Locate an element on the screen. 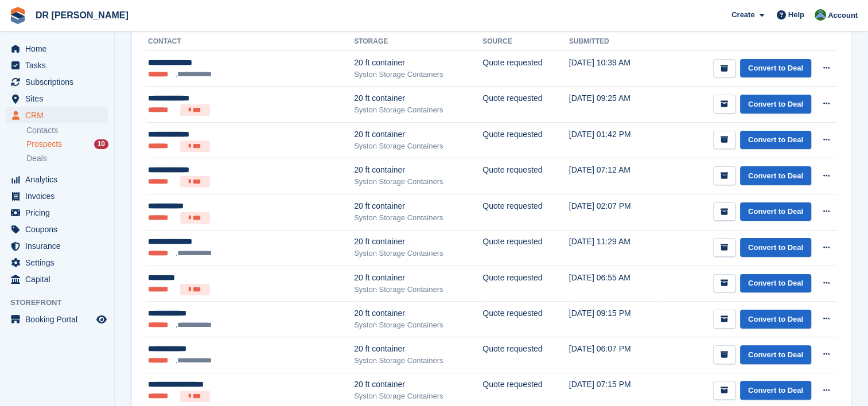  img: Alice Stanley is located at coordinates (820, 15).